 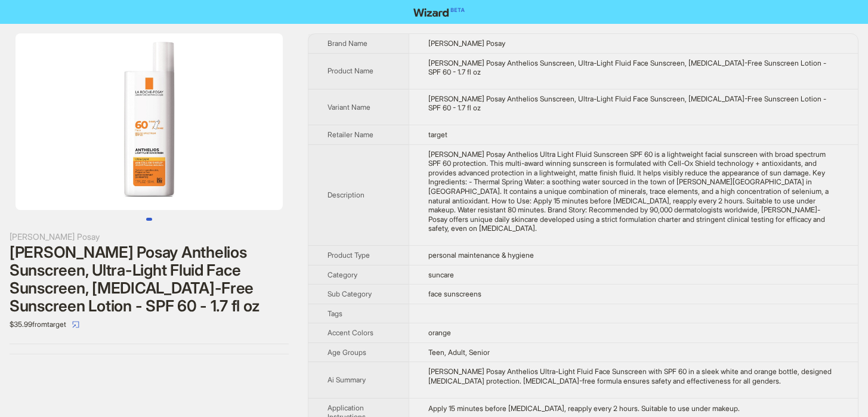 I want to click on span: personal maintenance & hygiene, so click(x=481, y=255).